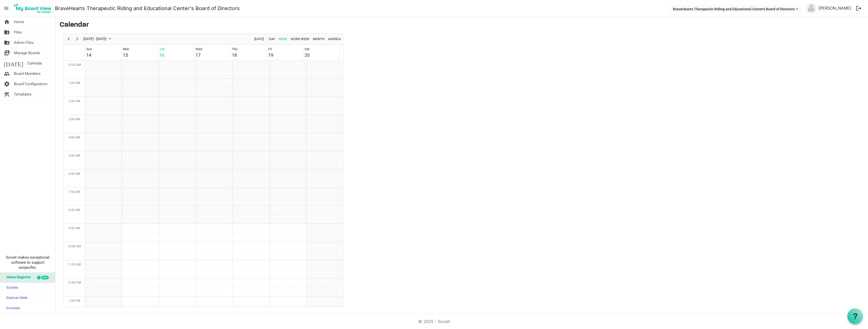  I want to click on span: Month, so click(319, 39).